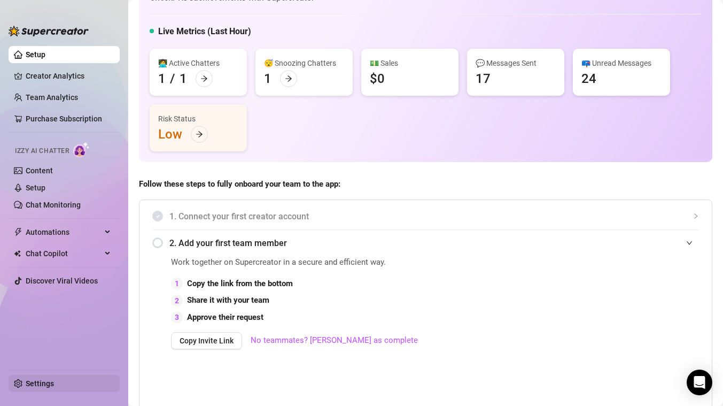 The width and height of the screenshot is (723, 406). I want to click on div: 2, so click(177, 300).